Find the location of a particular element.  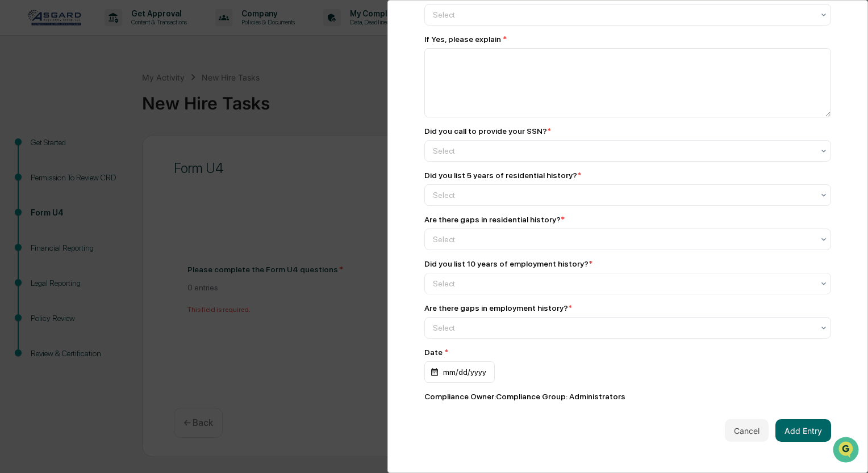

div: Date is located at coordinates (627, 352).